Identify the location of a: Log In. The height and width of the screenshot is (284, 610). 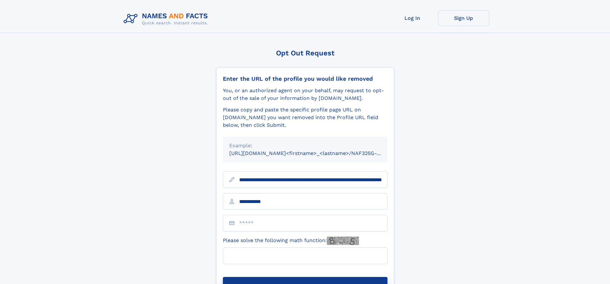
(412, 18).